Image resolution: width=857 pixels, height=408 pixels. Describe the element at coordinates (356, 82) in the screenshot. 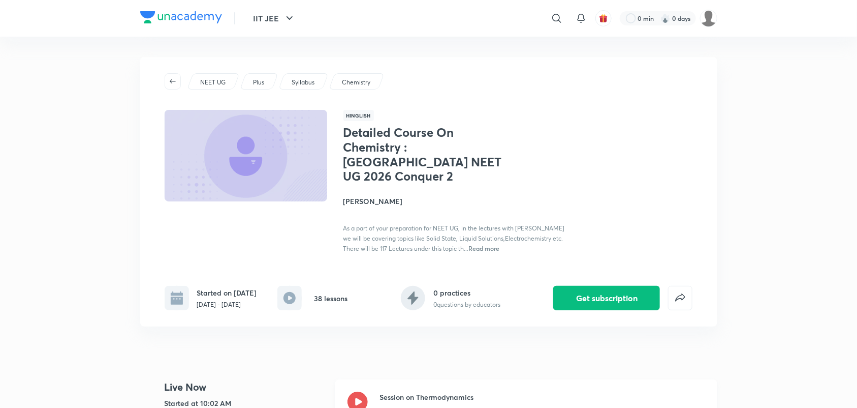

I see `a: Chemistry` at that location.